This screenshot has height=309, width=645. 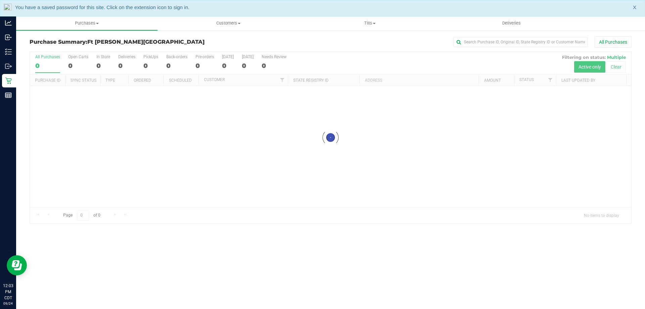 I want to click on span: Purchases, so click(x=87, y=23).